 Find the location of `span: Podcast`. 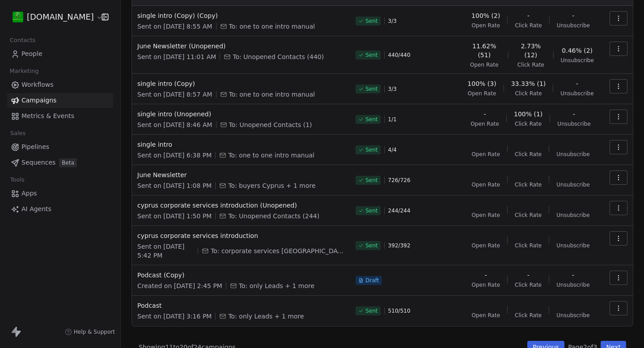

span: Podcast is located at coordinates (241, 305).